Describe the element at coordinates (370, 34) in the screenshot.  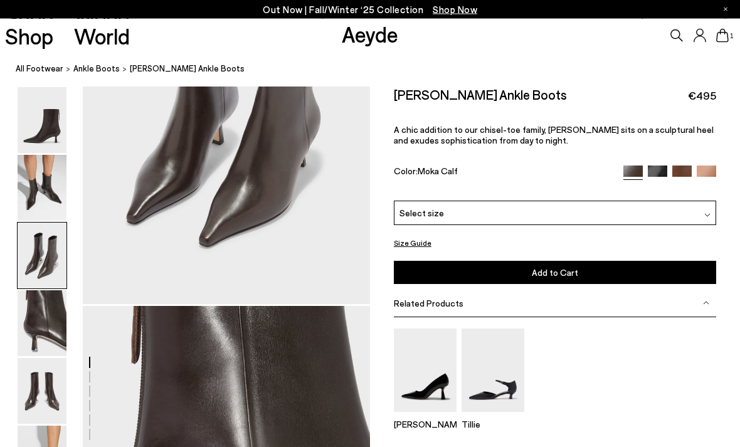
I see `a: Aeyde` at that location.